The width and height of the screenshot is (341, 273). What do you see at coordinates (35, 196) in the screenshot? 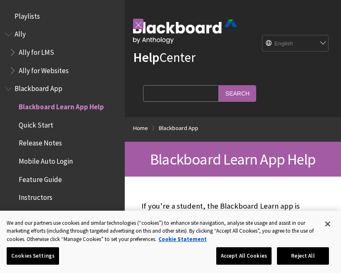
I see `span: Instructors` at bounding box center [35, 196].